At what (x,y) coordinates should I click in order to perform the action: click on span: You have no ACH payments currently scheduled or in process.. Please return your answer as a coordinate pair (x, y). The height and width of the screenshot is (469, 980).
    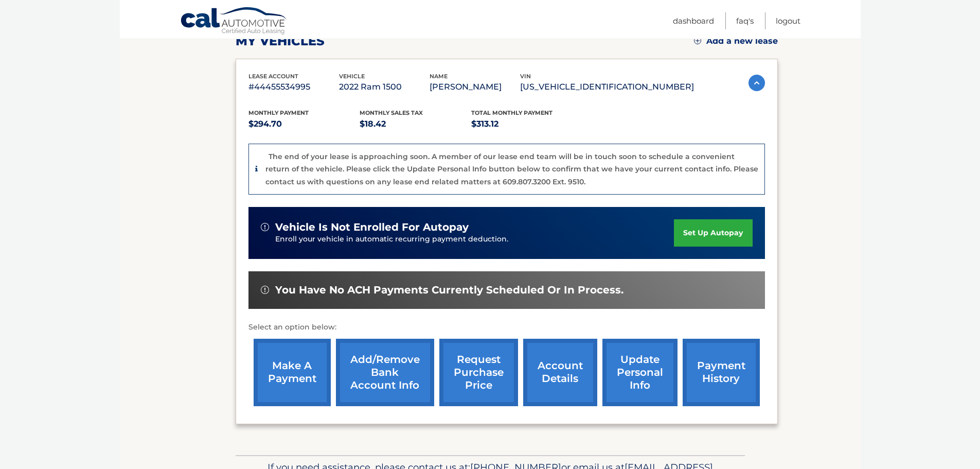
    Looking at the image, I should click on (449, 290).